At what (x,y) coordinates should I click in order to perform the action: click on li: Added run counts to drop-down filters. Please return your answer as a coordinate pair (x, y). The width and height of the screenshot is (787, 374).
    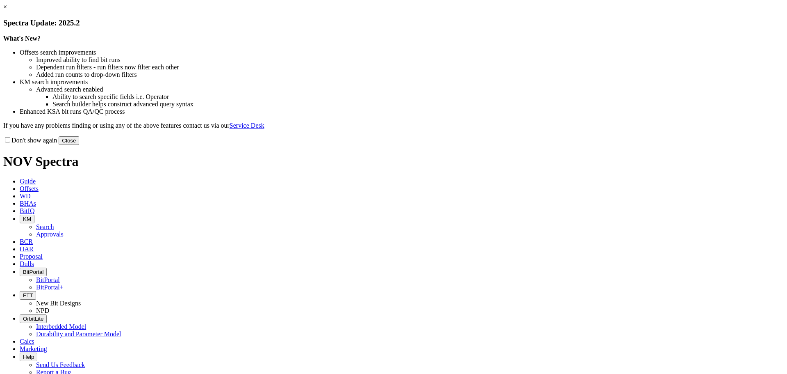
    Looking at the image, I should click on (410, 75).